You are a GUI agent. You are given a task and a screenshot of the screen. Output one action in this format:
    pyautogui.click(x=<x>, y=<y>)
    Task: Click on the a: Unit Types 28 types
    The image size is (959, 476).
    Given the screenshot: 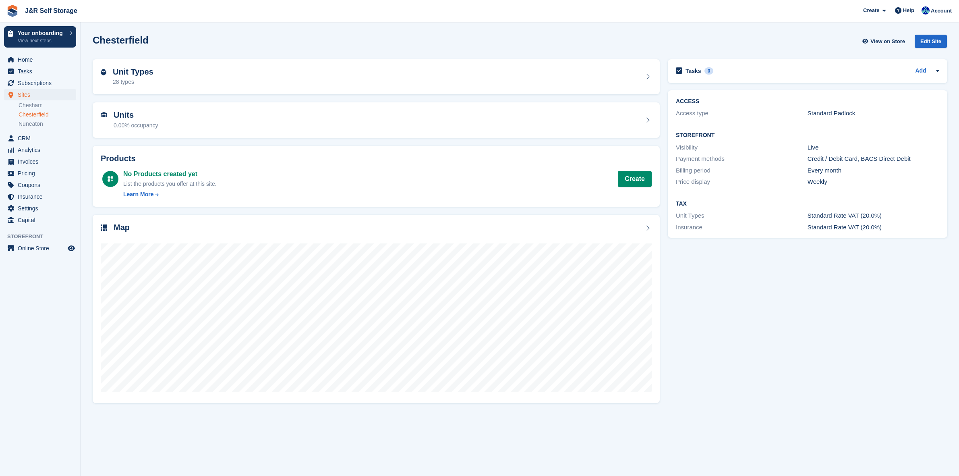 What is the action you would take?
    pyautogui.click(x=376, y=77)
    